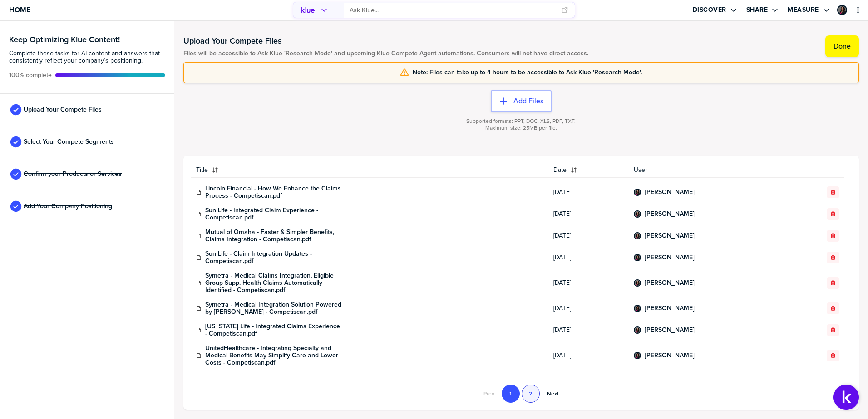 Image resolution: width=868 pixels, height=419 pixels. I want to click on label: Measure, so click(803, 10).